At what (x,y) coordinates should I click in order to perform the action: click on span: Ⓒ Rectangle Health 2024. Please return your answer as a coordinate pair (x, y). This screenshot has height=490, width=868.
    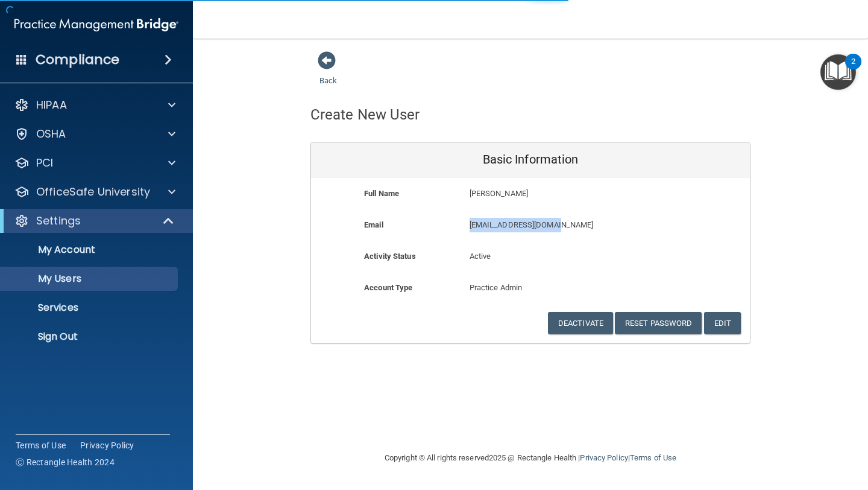
    Looking at the image, I should click on (65, 462).